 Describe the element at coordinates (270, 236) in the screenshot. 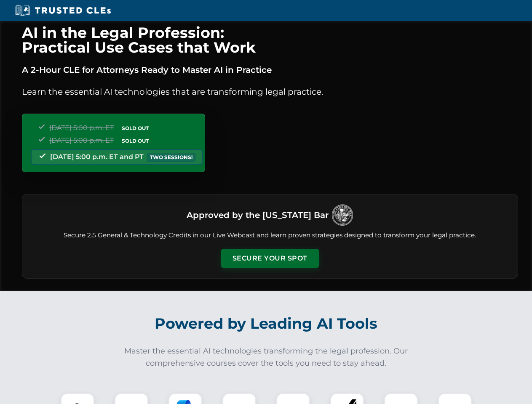

I see `p: Secure 2.5 General & Technology Credits in our Live Webcast and learn proven strategies designed ...` at that location.